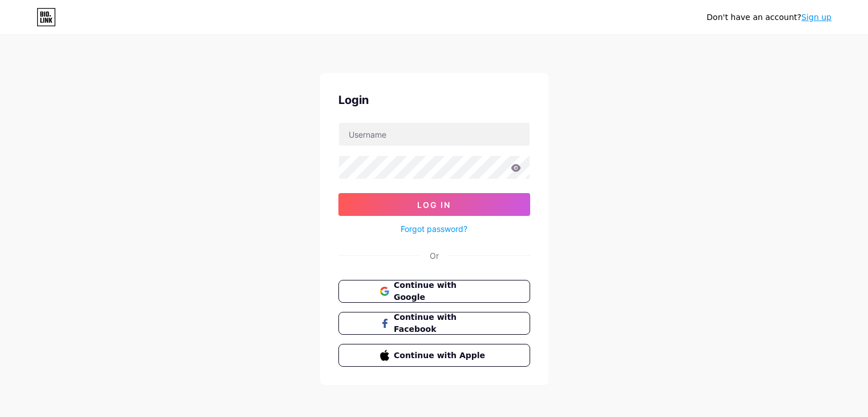  I want to click on a: Forgot password?, so click(434, 228).